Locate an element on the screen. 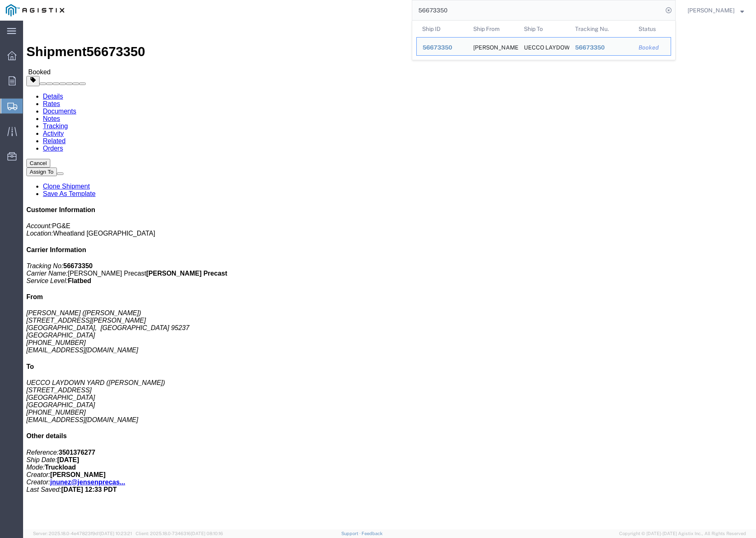 The height and width of the screenshot is (538, 756). a: Feedback is located at coordinates (372, 533).